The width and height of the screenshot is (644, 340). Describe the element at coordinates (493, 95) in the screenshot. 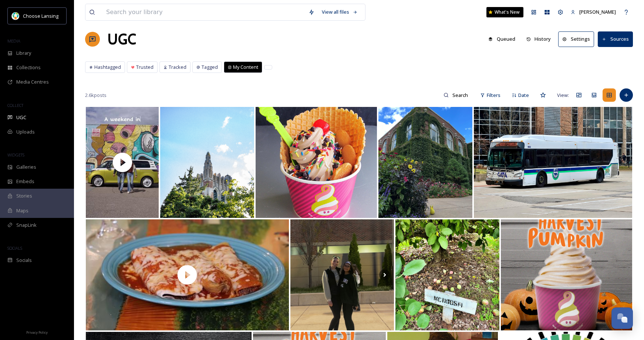

I see `span: Filters` at that location.